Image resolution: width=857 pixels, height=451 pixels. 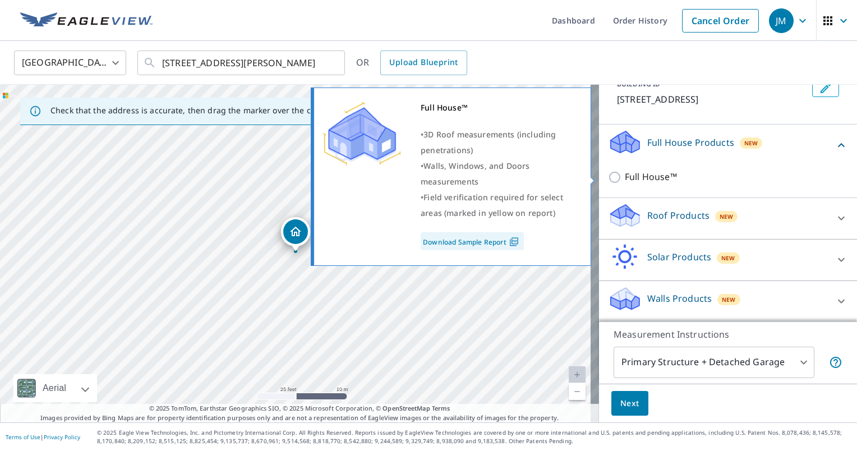 I want to click on p: Full House Products, so click(x=690, y=142).